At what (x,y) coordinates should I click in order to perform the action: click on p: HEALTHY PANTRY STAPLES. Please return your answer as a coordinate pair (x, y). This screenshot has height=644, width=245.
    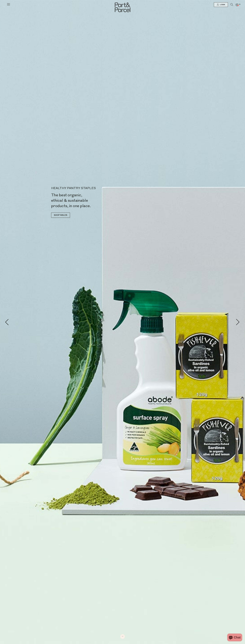
    Looking at the image, I should click on (87, 188).